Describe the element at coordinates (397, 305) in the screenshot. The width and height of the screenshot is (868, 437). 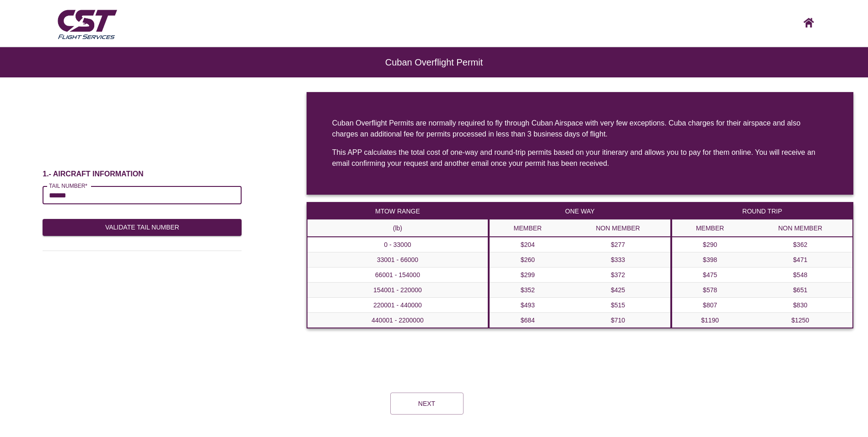
I see `th: 220001 - 440000` at that location.